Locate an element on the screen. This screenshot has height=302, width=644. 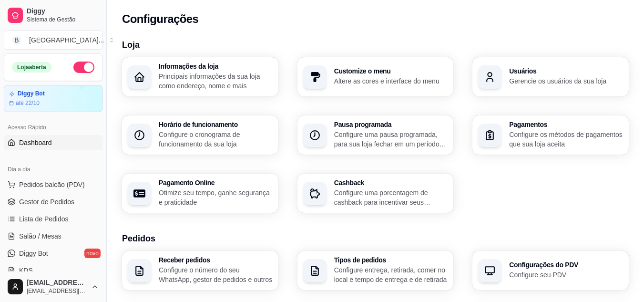
button: Select a team is located at coordinates (53, 40).